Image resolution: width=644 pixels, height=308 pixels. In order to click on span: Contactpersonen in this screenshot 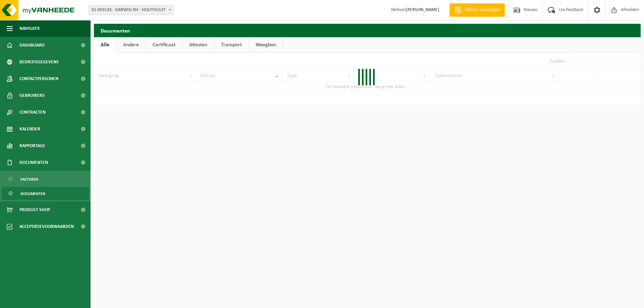, I will do `click(39, 79)`.